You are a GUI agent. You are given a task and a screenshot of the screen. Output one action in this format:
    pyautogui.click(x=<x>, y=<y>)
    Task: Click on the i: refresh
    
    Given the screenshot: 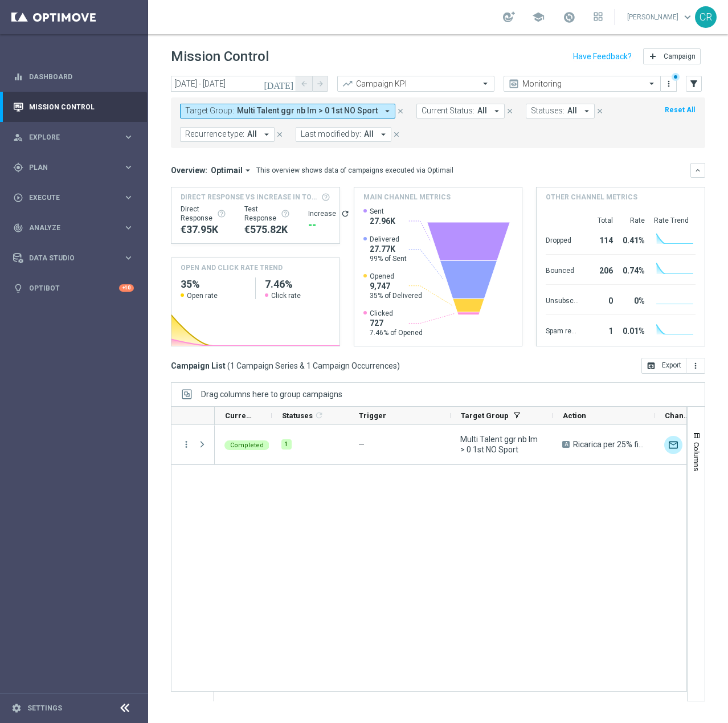 What is the action you would take?
    pyautogui.click(x=346, y=214)
    